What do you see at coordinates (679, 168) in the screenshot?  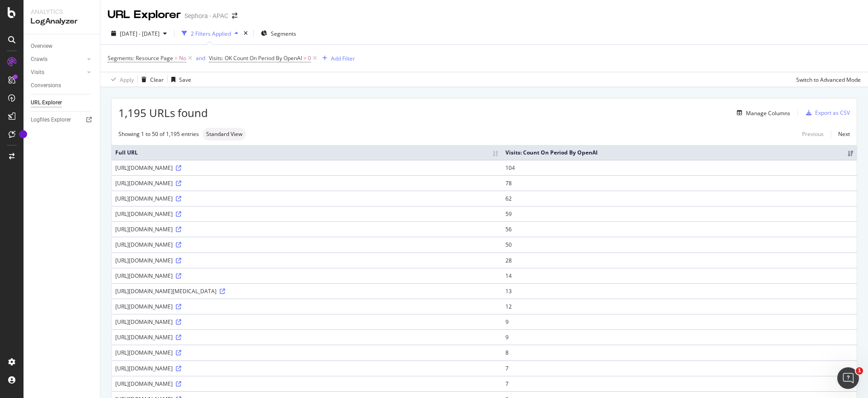 I see `td: 104` at bounding box center [679, 168].